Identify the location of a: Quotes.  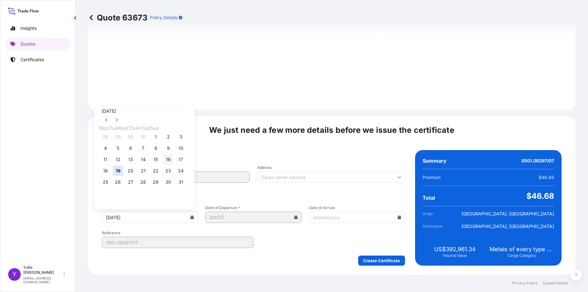
(38, 44).